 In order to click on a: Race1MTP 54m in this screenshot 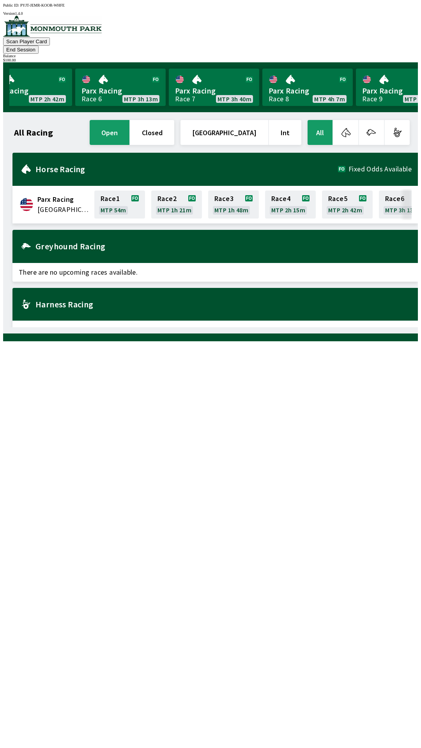, I will do `click(120, 205)`.